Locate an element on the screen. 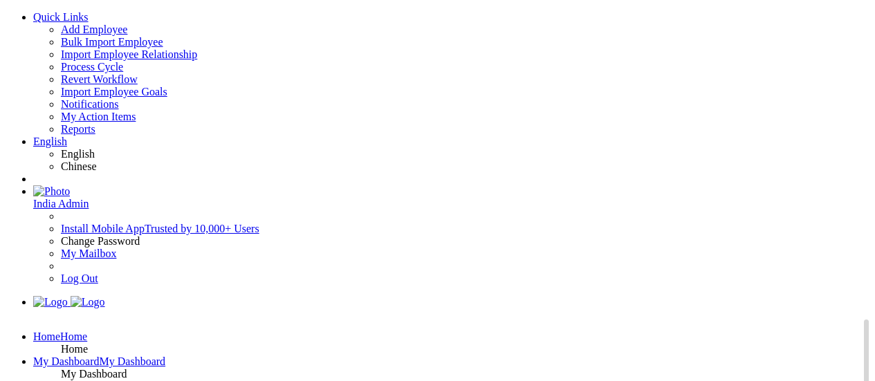 This screenshot has width=875, height=381. a: Notifications is located at coordinates (90, 104).